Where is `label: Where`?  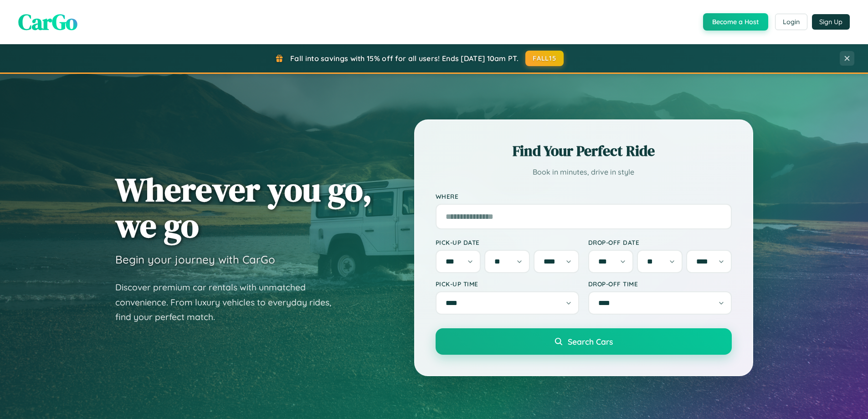 label: Where is located at coordinates (584, 196).